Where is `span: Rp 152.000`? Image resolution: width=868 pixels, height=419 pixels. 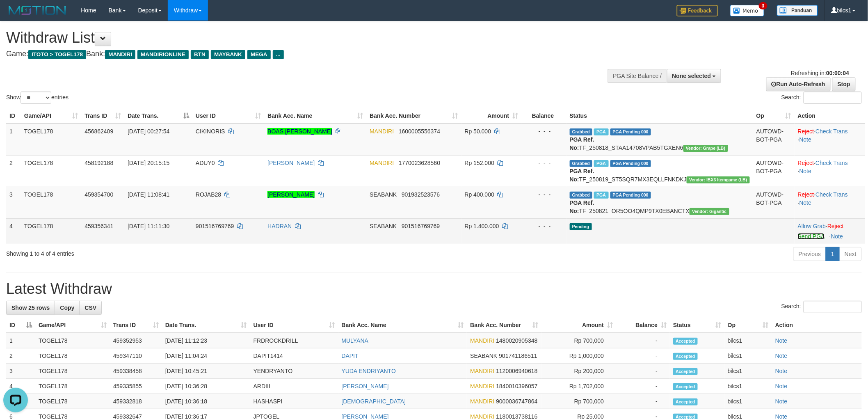 span: Rp 152.000 is located at coordinates (480, 163).